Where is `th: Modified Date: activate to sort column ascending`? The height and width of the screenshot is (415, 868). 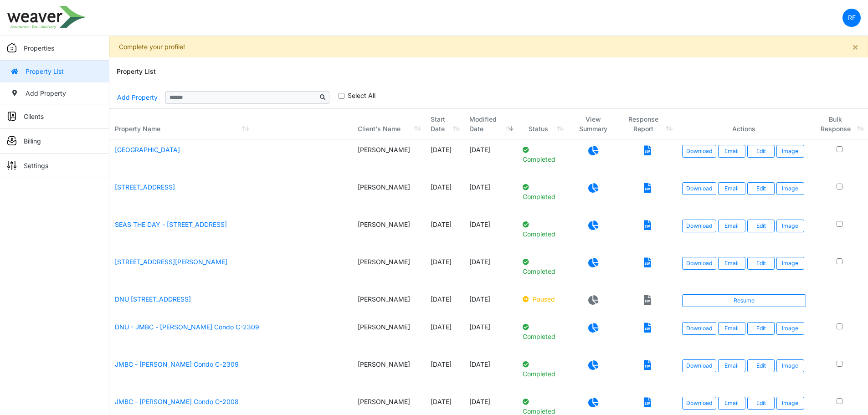 th: Modified Date: activate to sort column ascending is located at coordinates (490, 124).